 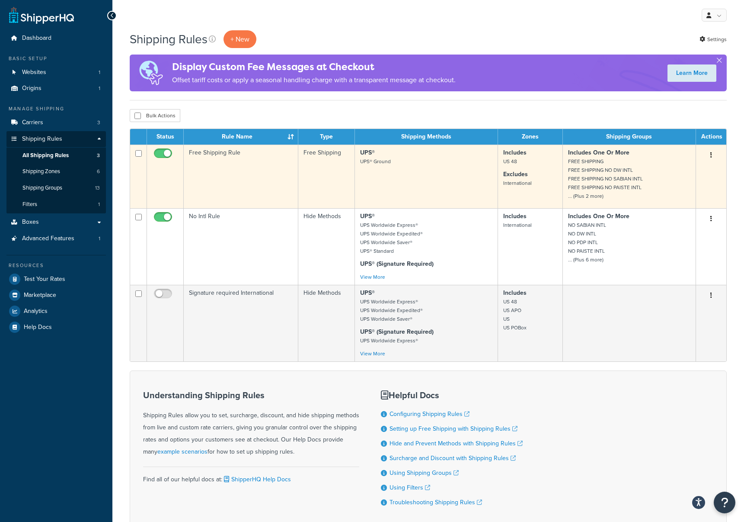 I want to click on a: Filters 1, so click(x=56, y=204).